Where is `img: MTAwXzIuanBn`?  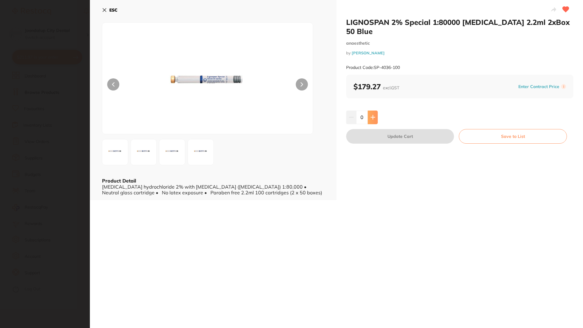 img: MTAwXzIuanBn is located at coordinates (144, 152).